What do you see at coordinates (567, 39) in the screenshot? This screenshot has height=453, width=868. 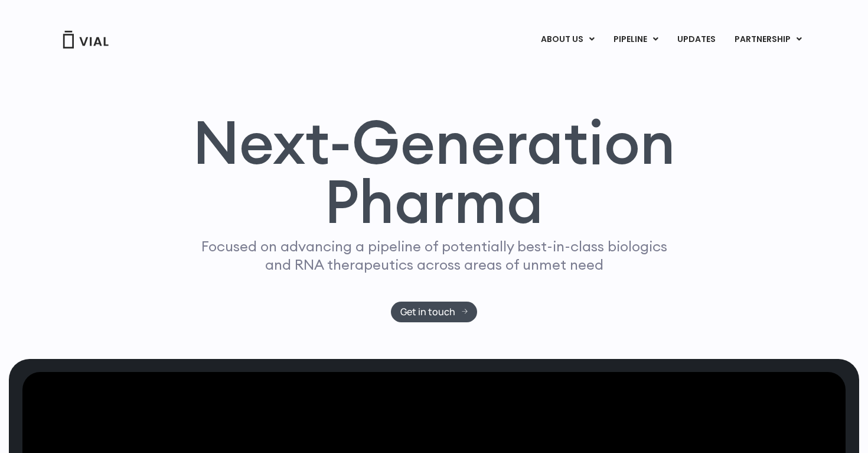 I see `a: ABOUT USMenu Toggle` at bounding box center [567, 39].